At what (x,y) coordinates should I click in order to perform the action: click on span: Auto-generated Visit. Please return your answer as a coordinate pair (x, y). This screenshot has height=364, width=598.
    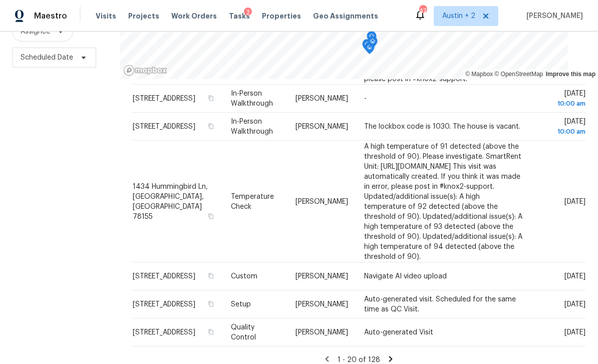
    Looking at the image, I should click on (399, 333).